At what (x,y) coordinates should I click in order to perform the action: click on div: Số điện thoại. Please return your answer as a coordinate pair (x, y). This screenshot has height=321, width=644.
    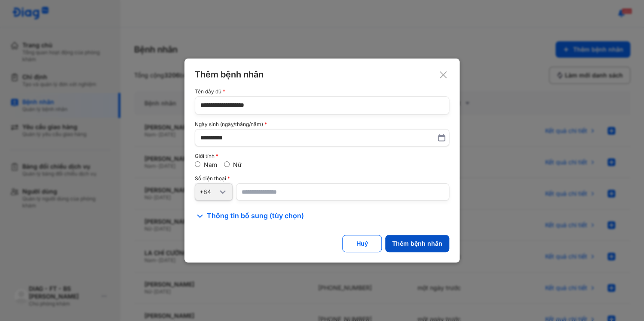
    Looking at the image, I should click on (322, 179).